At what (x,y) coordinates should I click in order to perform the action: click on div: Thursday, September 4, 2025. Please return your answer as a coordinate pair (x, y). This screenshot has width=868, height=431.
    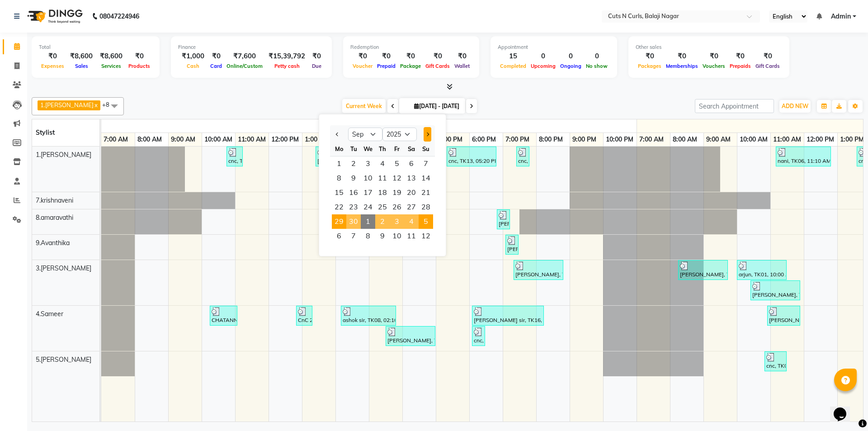
    Looking at the image, I should click on (382, 164).